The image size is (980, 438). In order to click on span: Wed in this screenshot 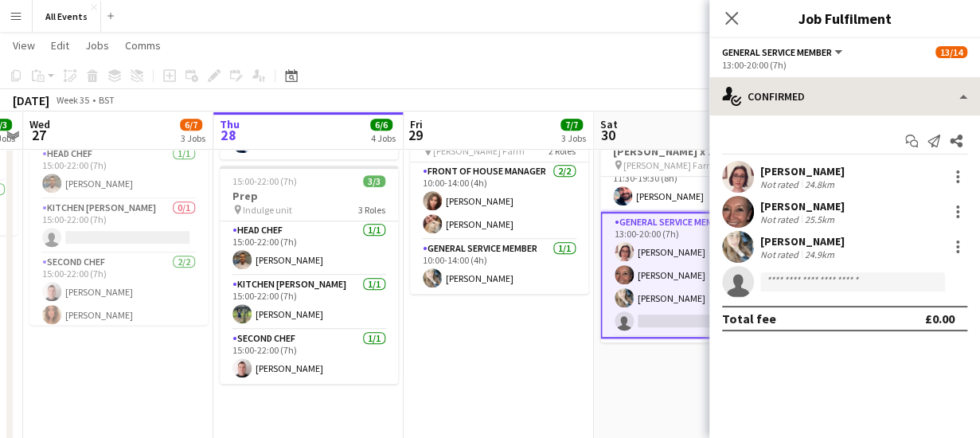, I will do `click(40, 124)`.